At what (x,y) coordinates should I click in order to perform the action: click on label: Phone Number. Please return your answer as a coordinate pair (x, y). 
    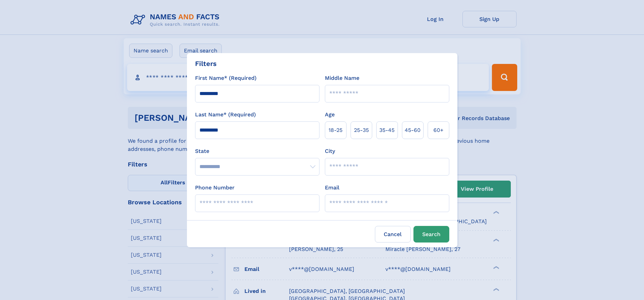
    Looking at the image, I should click on (215, 188).